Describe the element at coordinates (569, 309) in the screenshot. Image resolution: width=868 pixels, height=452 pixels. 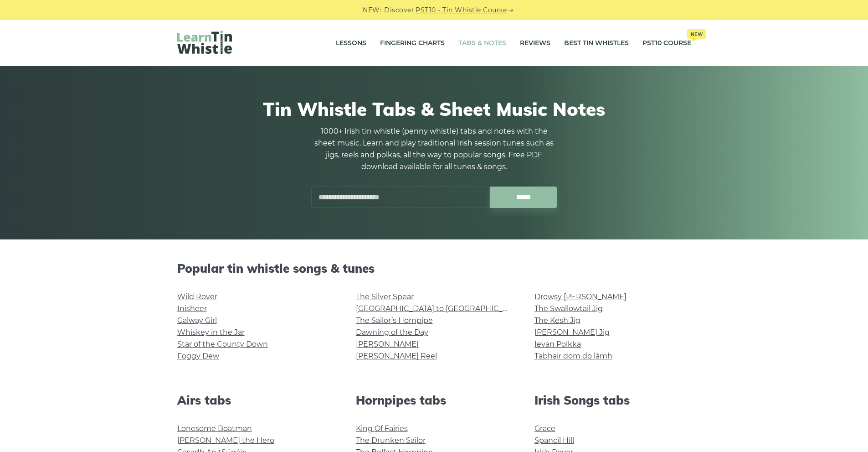
I see `a: The Swallowtail Jig` at that location.